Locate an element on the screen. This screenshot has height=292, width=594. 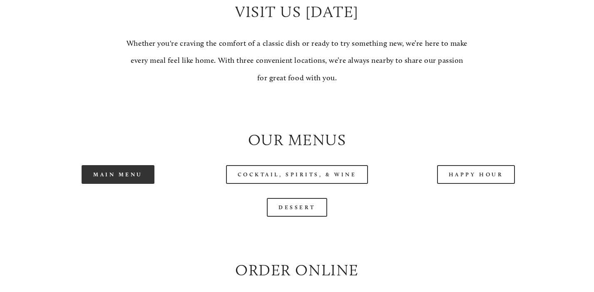
a: Happy Hour is located at coordinates (476, 174).